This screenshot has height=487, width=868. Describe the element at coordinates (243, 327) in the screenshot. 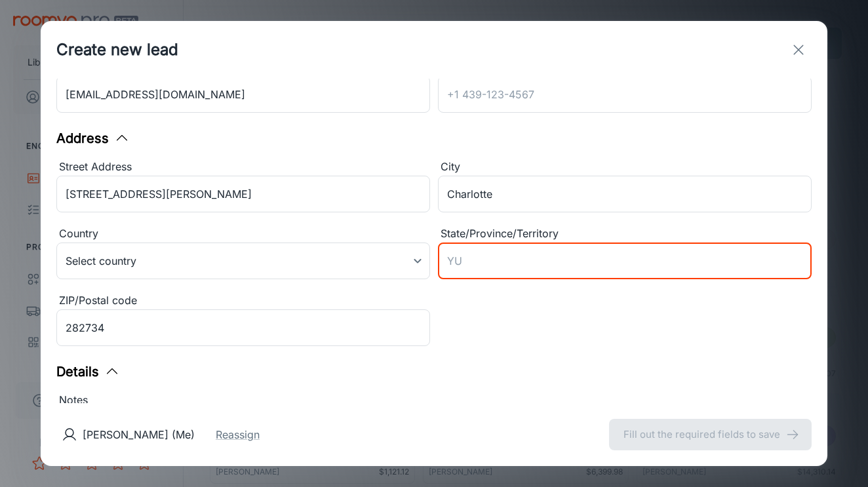

I see `input: J1U 3L7` at that location.